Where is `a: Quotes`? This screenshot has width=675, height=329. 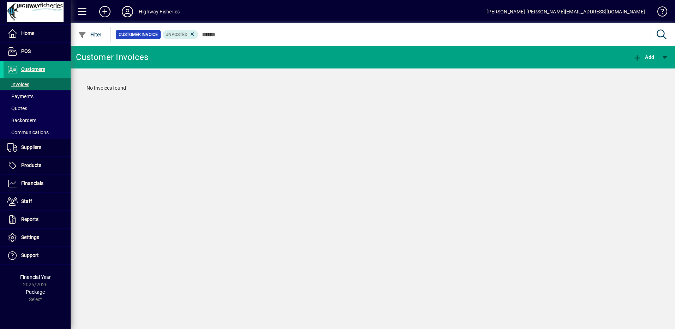
a: Quotes is located at coordinates (37, 108).